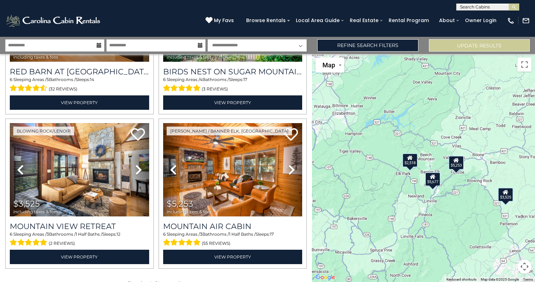 The width and height of the screenshot is (535, 282). I want to click on a: My Favs, so click(221, 21).